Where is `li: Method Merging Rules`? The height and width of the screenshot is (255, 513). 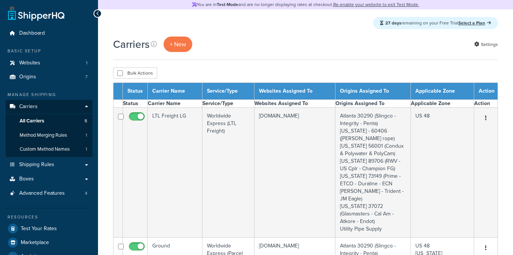
li: Method Merging Rules is located at coordinates (49, 135).